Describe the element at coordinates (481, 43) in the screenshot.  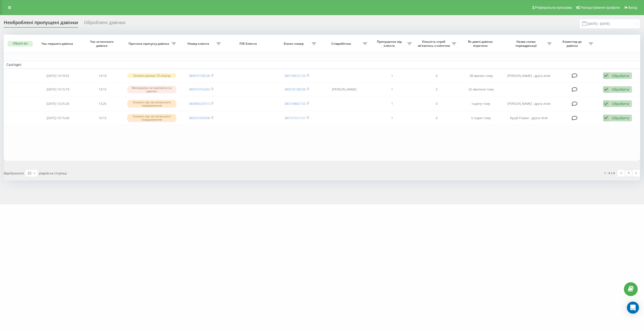
I see `span: Як довго дзвінок втрачено` at that location.